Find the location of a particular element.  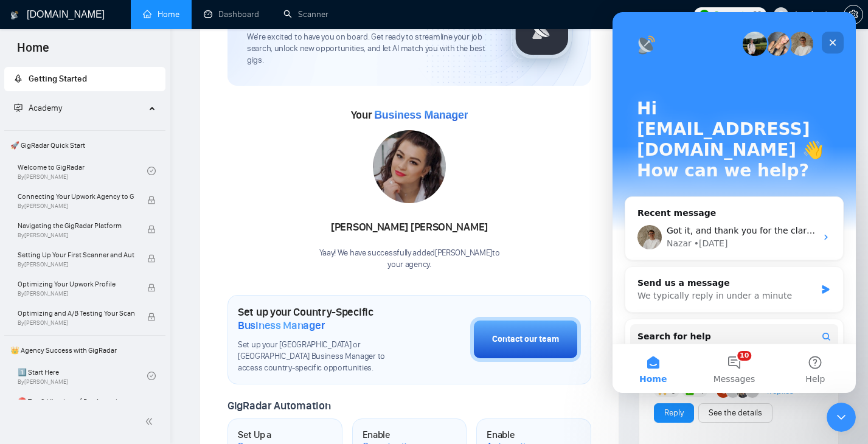

div: Send us a message is located at coordinates (113, 271).